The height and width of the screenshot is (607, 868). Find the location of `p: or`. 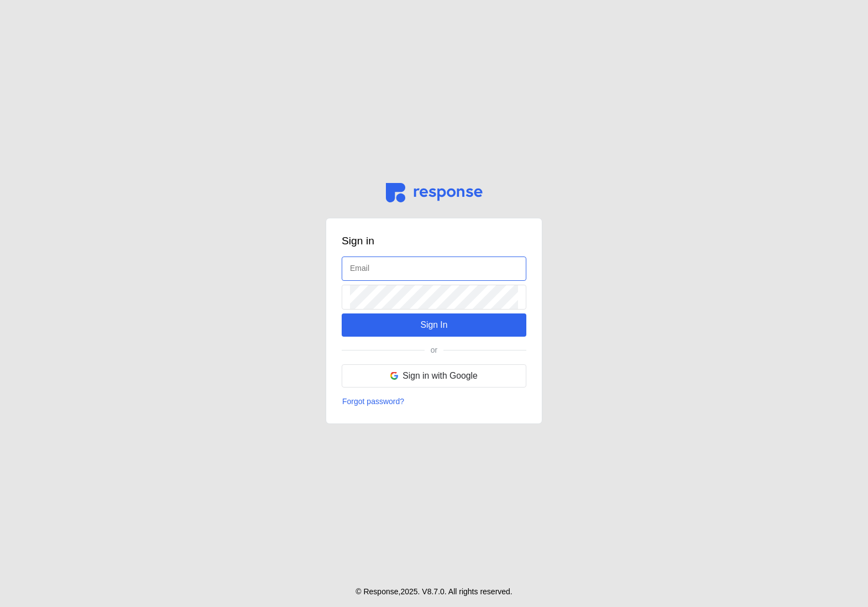

p: or is located at coordinates (434, 350).